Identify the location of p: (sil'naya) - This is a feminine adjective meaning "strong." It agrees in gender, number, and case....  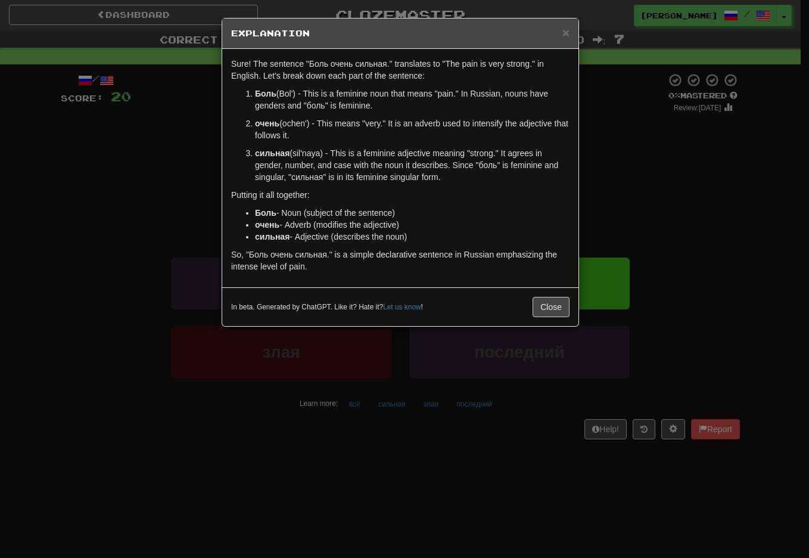
(412, 165).